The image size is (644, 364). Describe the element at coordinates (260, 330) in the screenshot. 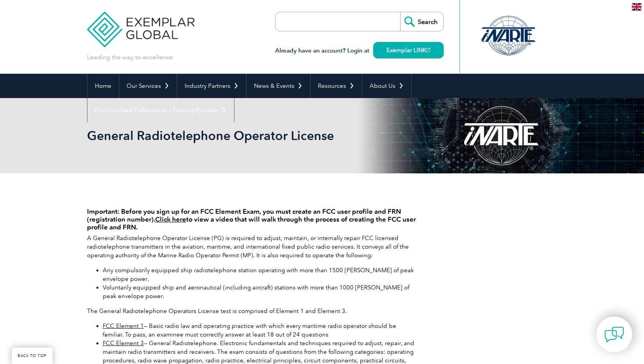

I see `li: — Basic radio law and operating practice with which every maritime radio operator should be famil...` at that location.